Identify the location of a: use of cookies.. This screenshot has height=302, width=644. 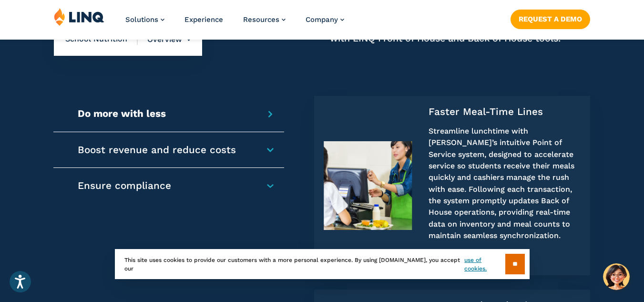
(484, 264).